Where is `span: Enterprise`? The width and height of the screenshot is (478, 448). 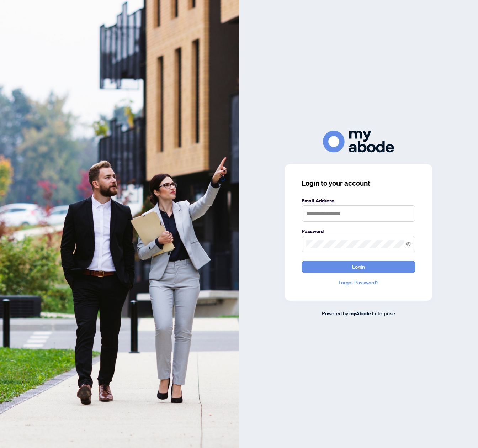 span: Enterprise is located at coordinates (383, 313).